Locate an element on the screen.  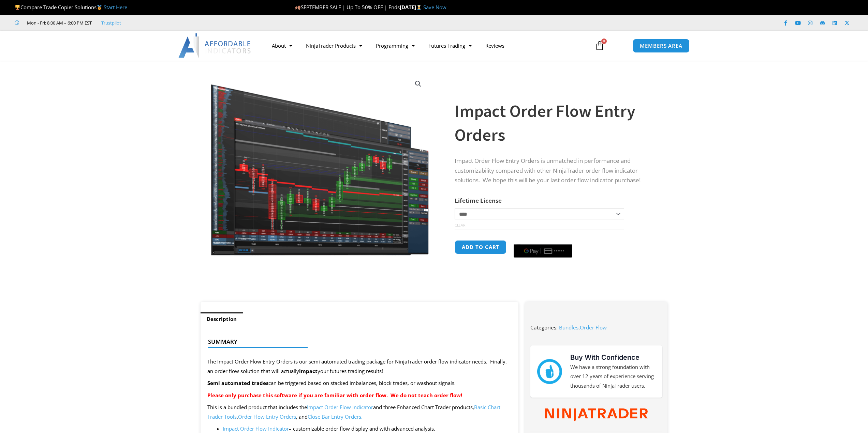
a: Order Flow is located at coordinates (593, 327).